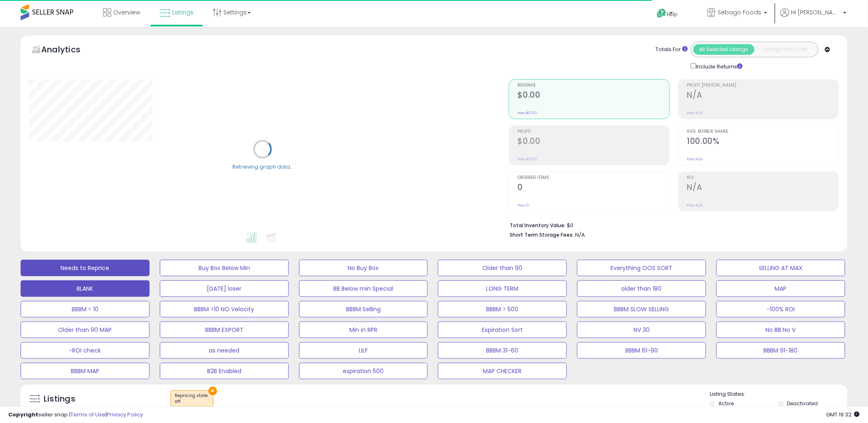 This screenshot has height=423, width=868. I want to click on button: Min in RPR, so click(363, 330).